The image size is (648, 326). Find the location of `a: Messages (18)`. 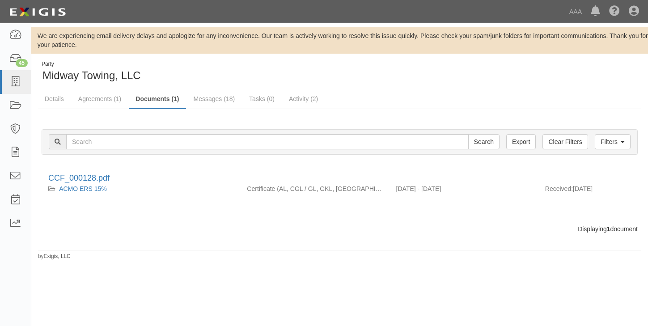

a: Messages (18) is located at coordinates (214, 99).